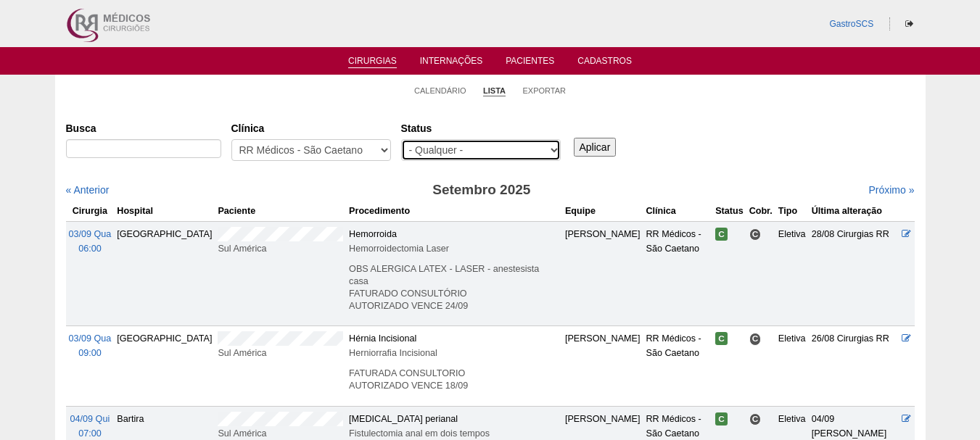 The image size is (980, 440). What do you see at coordinates (90, 211) in the screenshot?
I see `th: Cirurgia` at bounding box center [90, 211].